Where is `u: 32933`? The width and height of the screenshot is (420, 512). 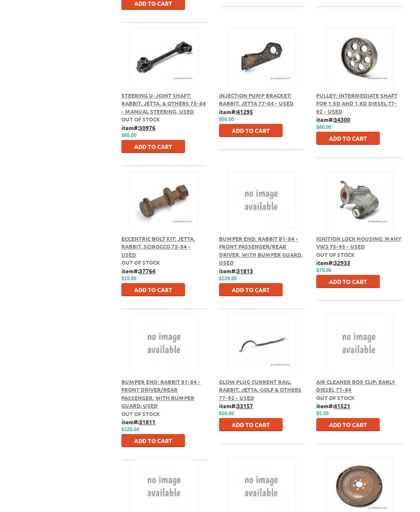 u: 32933 is located at coordinates (342, 263).